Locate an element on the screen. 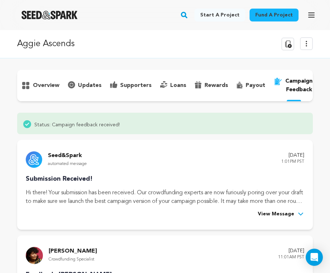 This screenshot has height=273, width=330. div: Open Intercom Messenger is located at coordinates (314, 257).